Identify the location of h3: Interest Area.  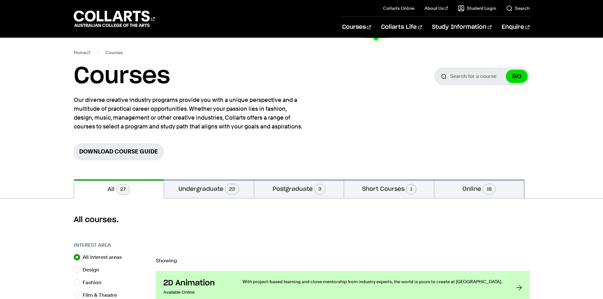
(111, 245).